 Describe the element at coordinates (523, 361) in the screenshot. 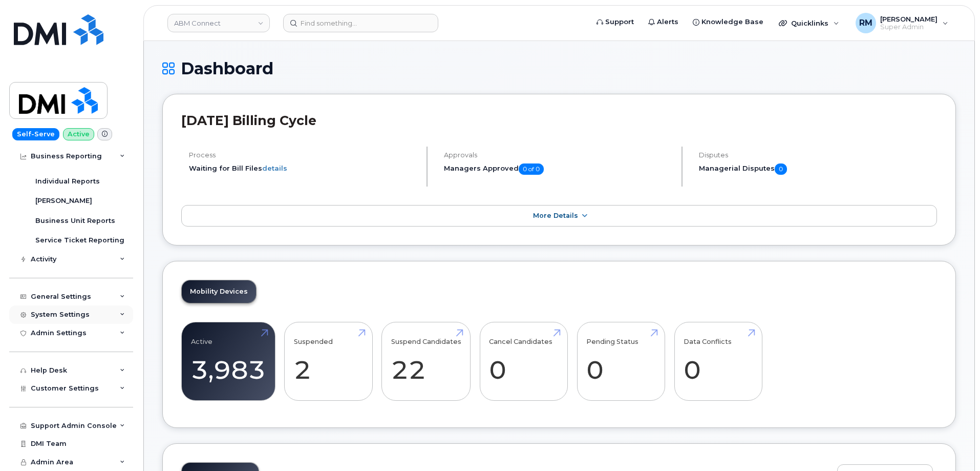

I see `a: Cancel Candidates 0` at that location.